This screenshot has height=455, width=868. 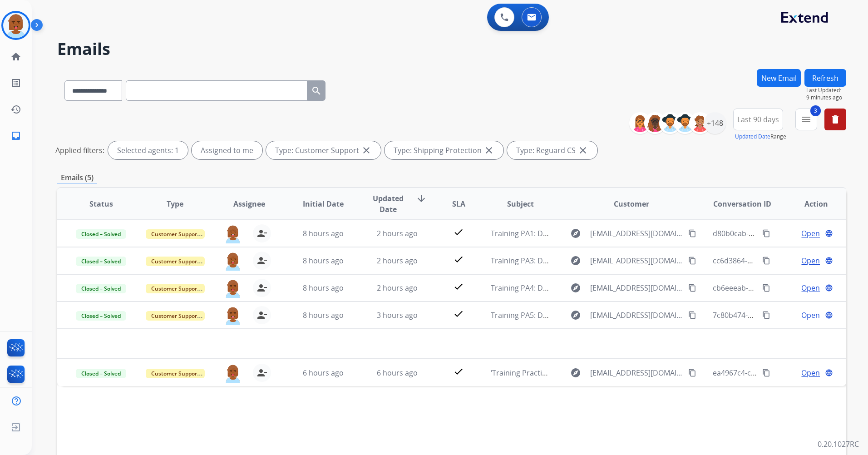 What do you see at coordinates (835, 119) in the screenshot?
I see `mat-icon: delete` at bounding box center [835, 119].